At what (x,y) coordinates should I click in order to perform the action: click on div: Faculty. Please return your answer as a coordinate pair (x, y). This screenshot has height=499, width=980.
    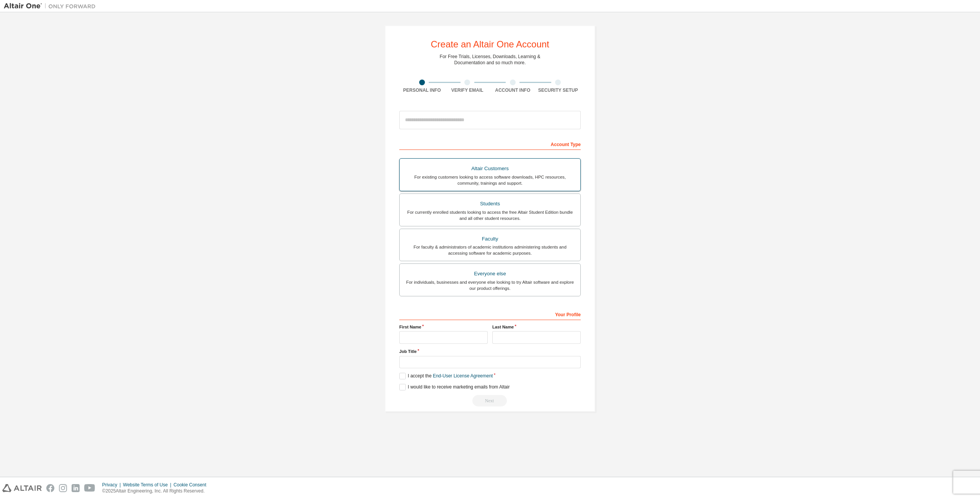
    Looking at the image, I should click on (490, 239).